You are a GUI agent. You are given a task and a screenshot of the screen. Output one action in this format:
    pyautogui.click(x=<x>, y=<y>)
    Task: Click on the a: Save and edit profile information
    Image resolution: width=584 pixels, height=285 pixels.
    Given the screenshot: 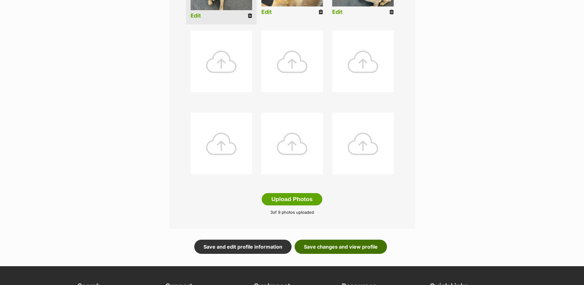 What is the action you would take?
    pyautogui.click(x=243, y=246)
    